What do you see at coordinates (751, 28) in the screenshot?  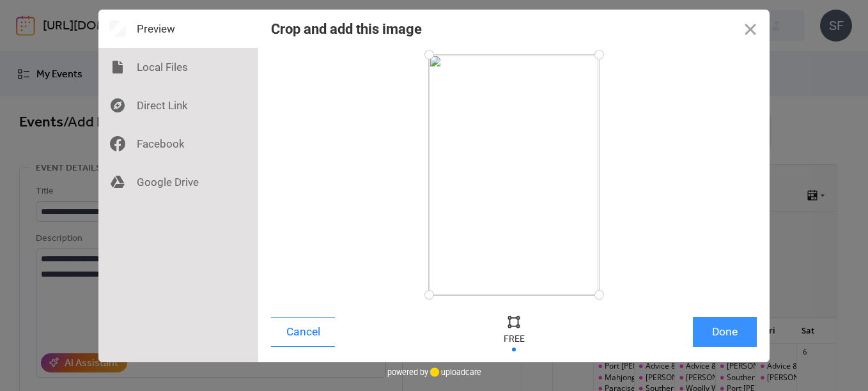 I see `button: Close` at bounding box center [751, 28].